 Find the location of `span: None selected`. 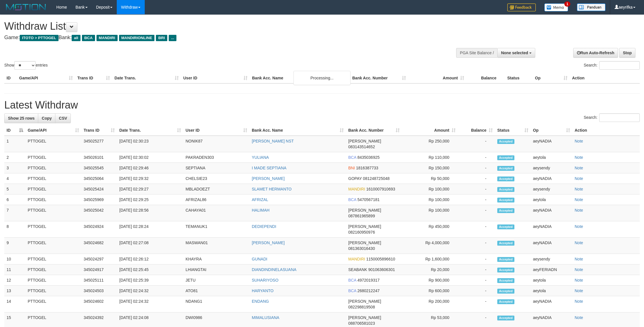

span: None selected is located at coordinates (514, 52).